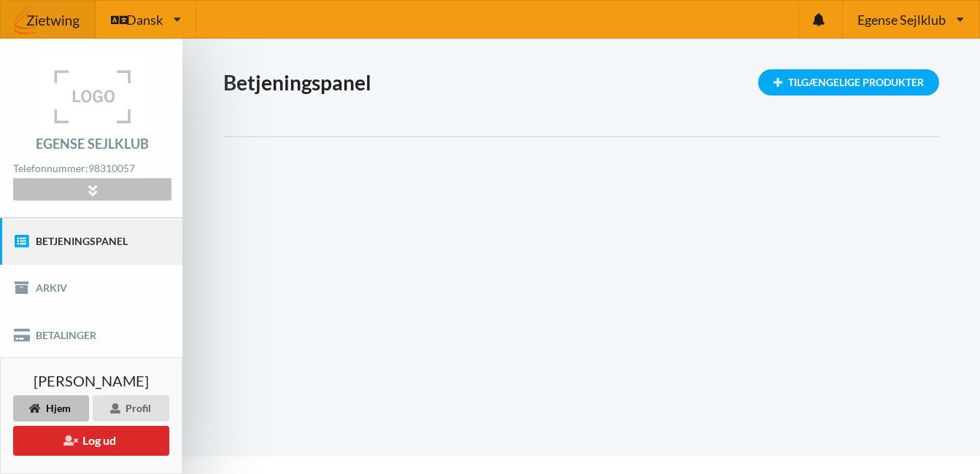  Describe the element at coordinates (51, 408) in the screenshot. I see `div: Hjem` at that location.